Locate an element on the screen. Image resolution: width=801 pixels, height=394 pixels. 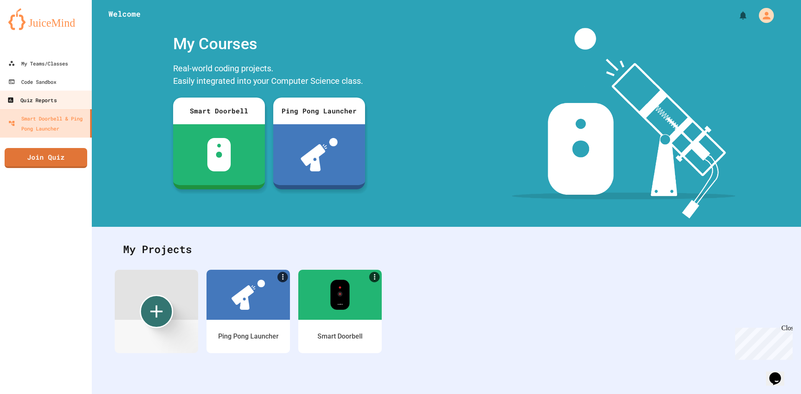
img: logo-orange.svg is located at coordinates (46, 19).